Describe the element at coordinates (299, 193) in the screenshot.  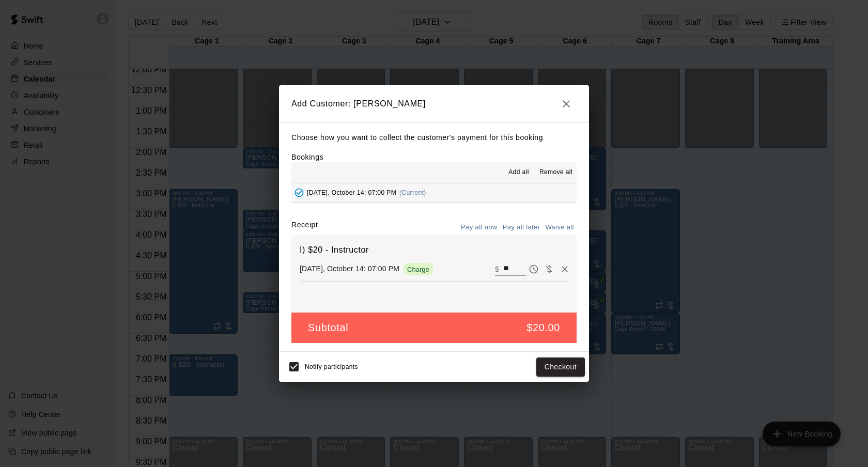
I see `button: Added - Collect Payment` at that location.